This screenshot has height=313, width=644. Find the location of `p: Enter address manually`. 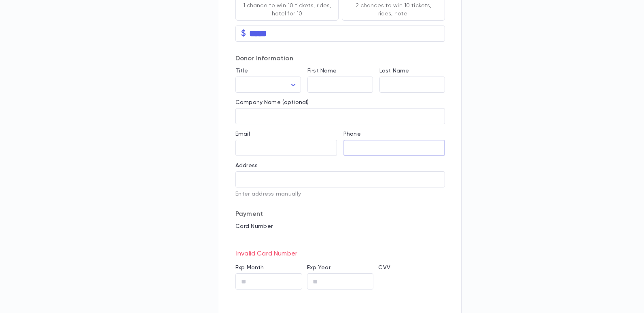

p: Enter address manually is located at coordinates (341, 194).